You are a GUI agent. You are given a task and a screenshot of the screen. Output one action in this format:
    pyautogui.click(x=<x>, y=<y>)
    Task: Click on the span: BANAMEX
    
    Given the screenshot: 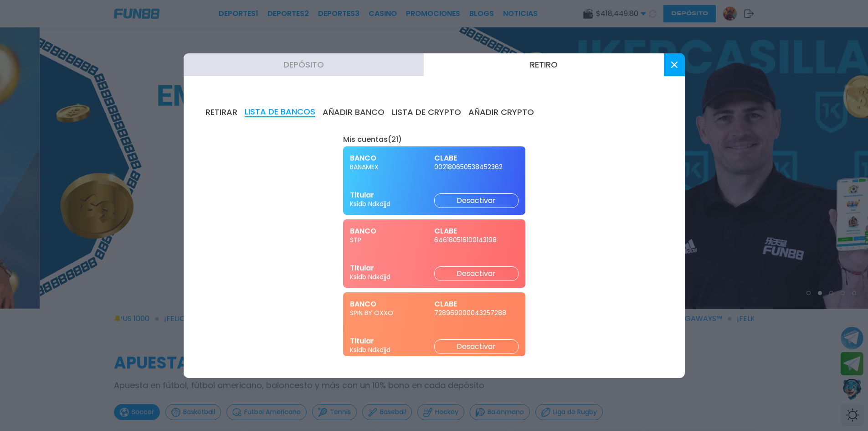 What is the action you would take?
    pyautogui.click(x=392, y=167)
    